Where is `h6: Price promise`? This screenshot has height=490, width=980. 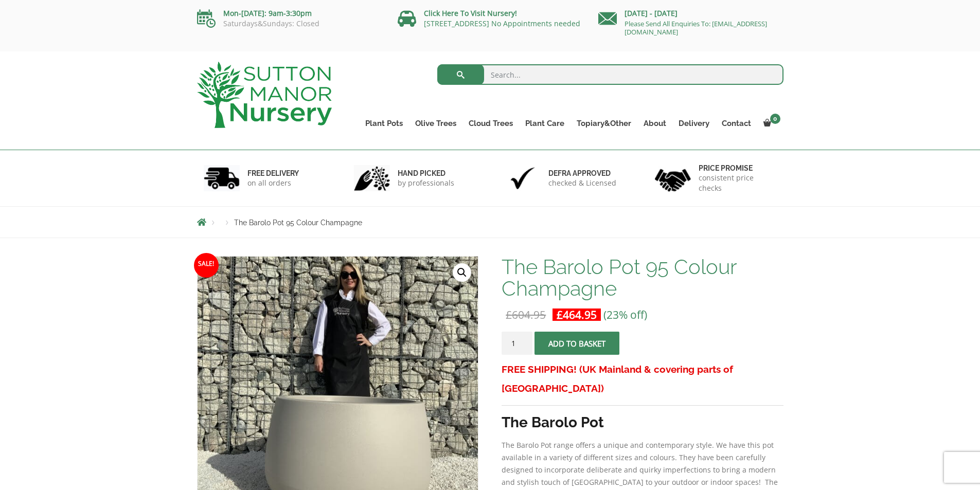 h6: Price promise is located at coordinates (738, 168).